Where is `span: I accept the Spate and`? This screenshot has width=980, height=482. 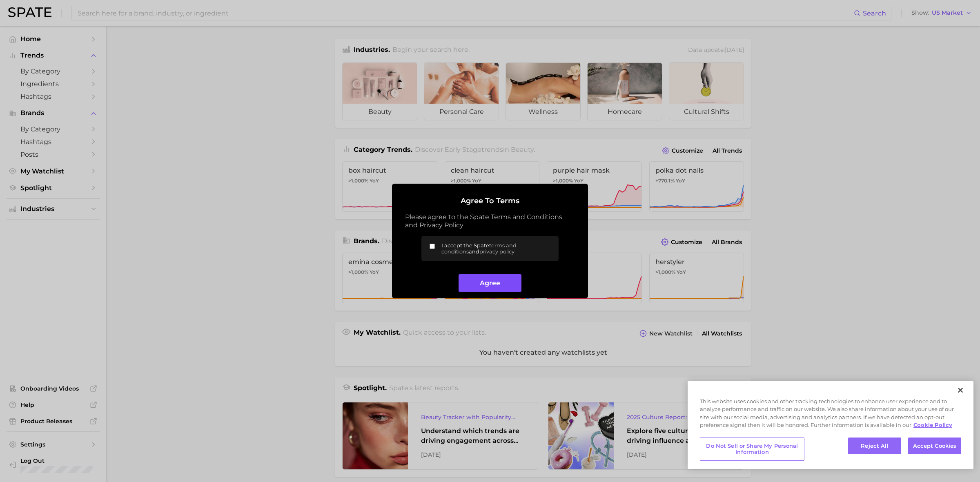 span: I accept the Spate and is located at coordinates (496, 249).